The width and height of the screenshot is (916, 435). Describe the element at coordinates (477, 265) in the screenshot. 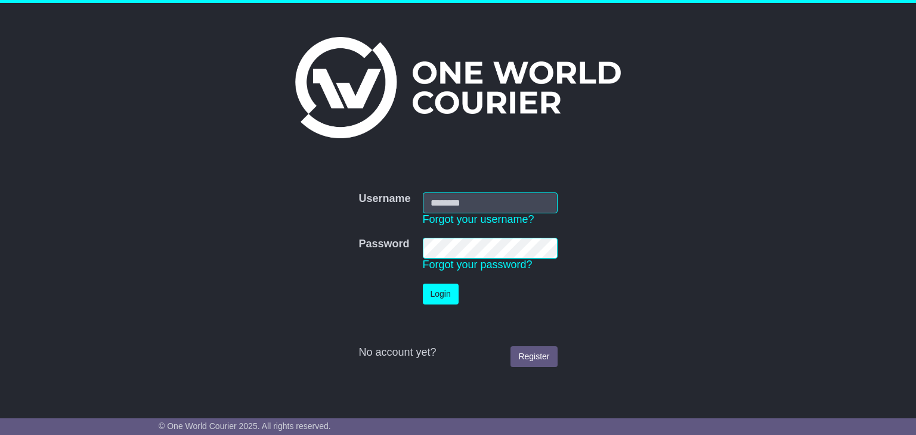

I see `a: Forgot your password?` at that location.